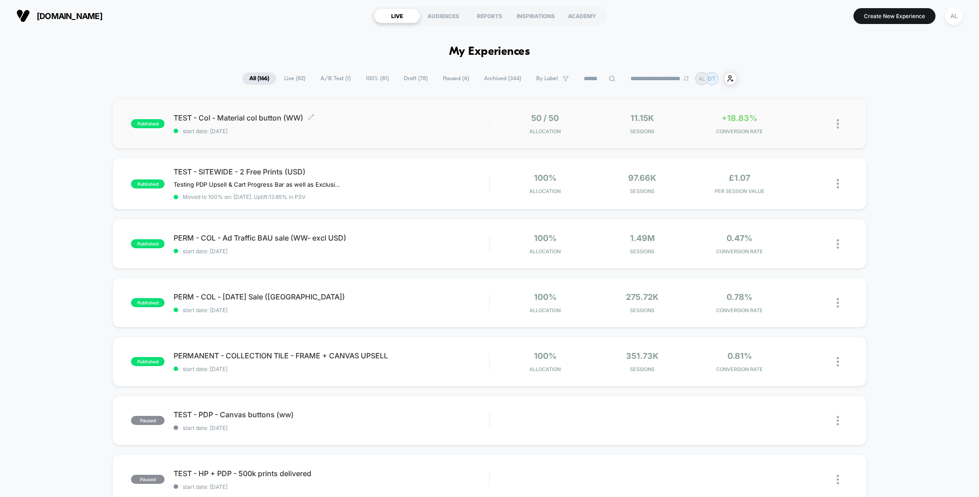  What do you see at coordinates (443, 16) in the screenshot?
I see `div: AUDIENCES` at bounding box center [443, 16].